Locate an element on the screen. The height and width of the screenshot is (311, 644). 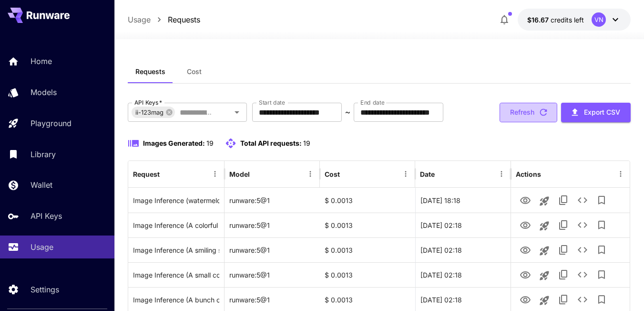
div: ii-123mag is located at coordinates (153, 112).